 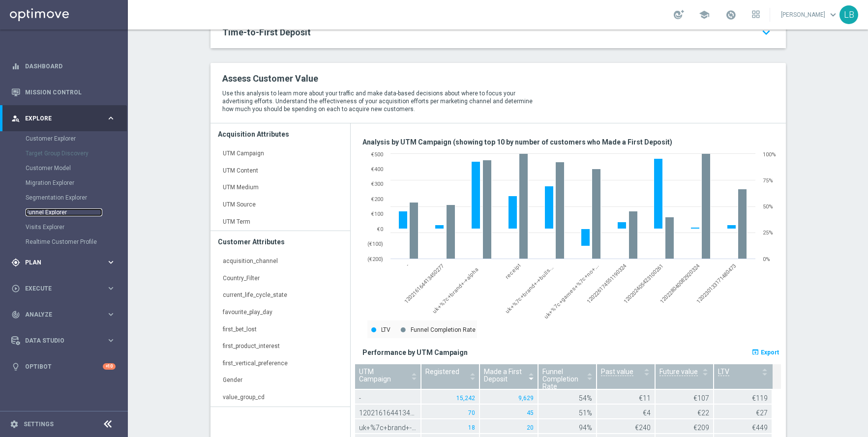 What do you see at coordinates (280, 261) in the screenshot?
I see `a: acquisition_channel` at bounding box center [280, 261].